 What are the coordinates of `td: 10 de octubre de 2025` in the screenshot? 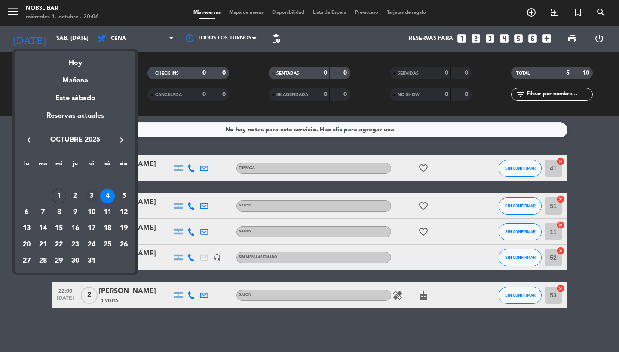 It's located at (92, 213).